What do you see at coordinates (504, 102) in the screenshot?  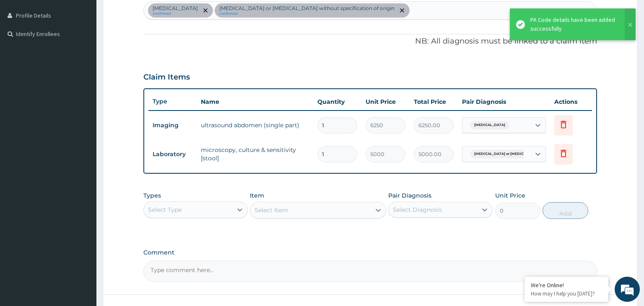 I see `th: Pair Diagnosis` at bounding box center [504, 102].